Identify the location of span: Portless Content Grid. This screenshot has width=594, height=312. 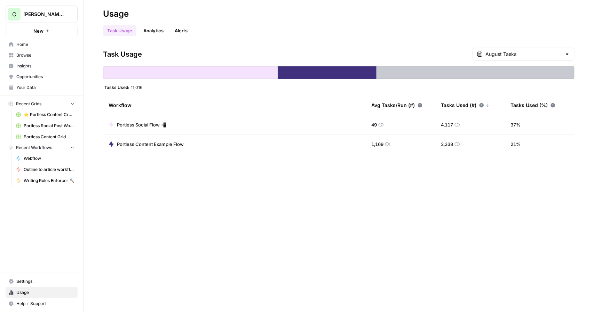
(49, 137).